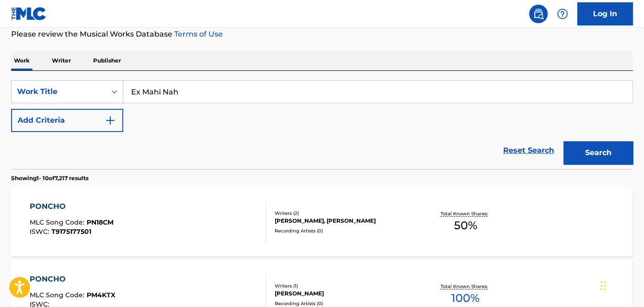 Image resolution: width=644 pixels, height=307 pixels. Describe the element at coordinates (322, 125) in the screenshot. I see `form: Search Form` at that location.